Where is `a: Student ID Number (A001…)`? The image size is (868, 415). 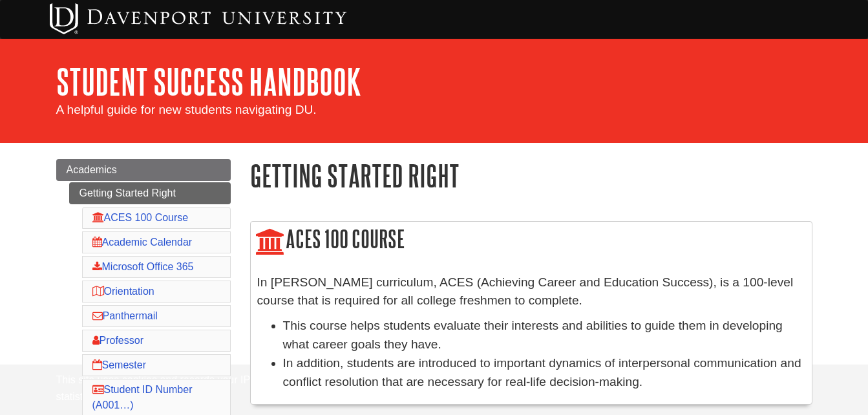 a: Student ID Number (A001…) is located at coordinates (142, 397).